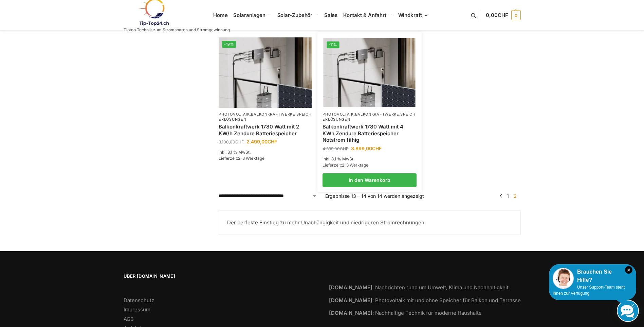 The image size is (644, 327). What do you see at coordinates (508, 196) in the screenshot?
I see `nav: Produkt-Seitennummerierung` at bounding box center [508, 196].